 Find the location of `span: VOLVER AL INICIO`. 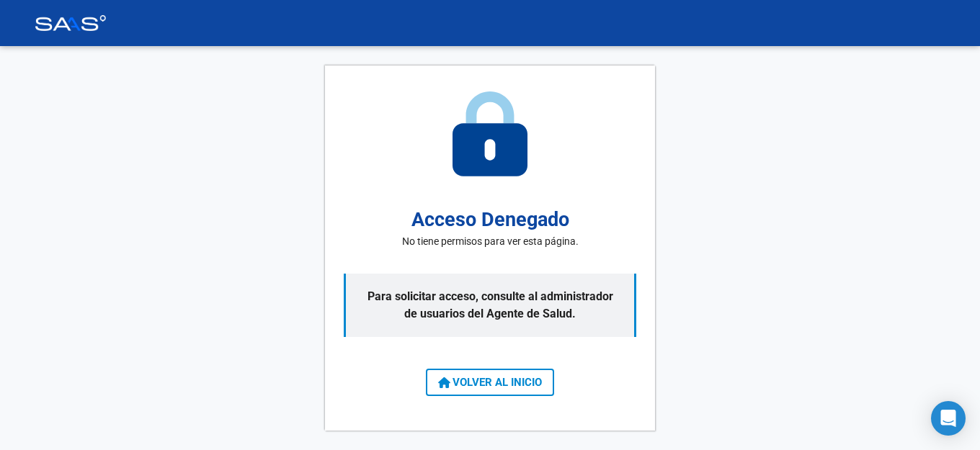

span: VOLVER AL INICIO is located at coordinates (490, 382).